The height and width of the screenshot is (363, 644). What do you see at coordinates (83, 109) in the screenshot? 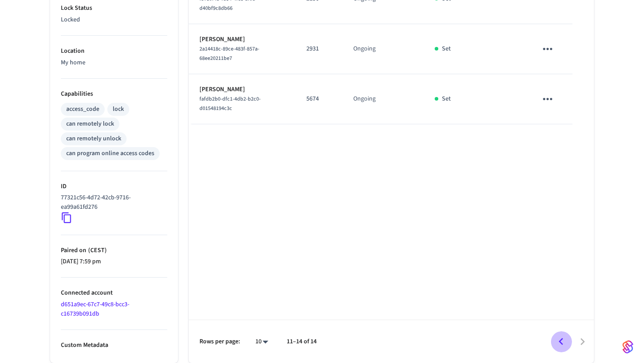
I see `div: access_code` at bounding box center [83, 109].